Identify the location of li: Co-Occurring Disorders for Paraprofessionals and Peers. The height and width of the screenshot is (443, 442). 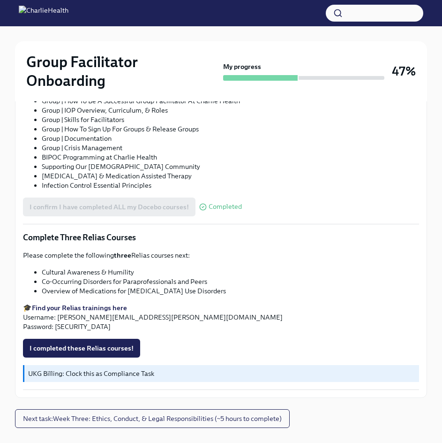
(230, 281).